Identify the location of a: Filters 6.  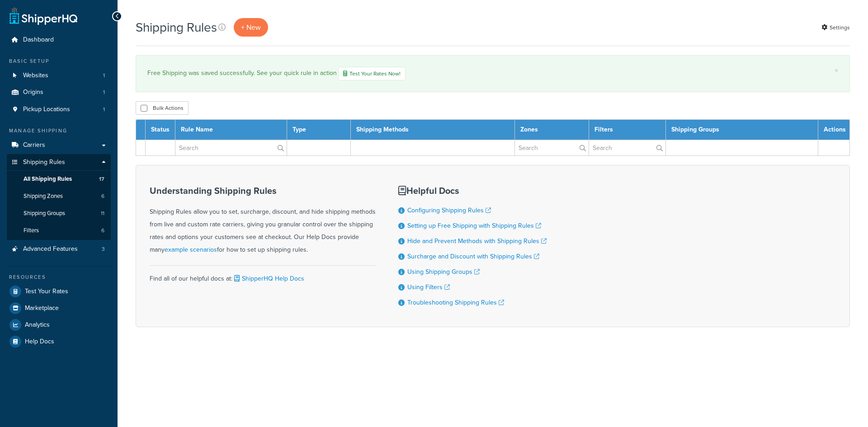
(59, 231).